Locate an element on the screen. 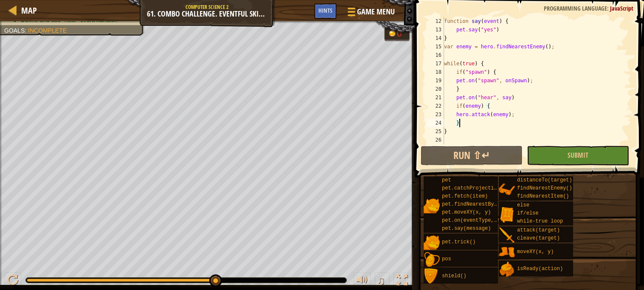 The image size is (644, 290). span: Programming language is located at coordinates (575, 8).